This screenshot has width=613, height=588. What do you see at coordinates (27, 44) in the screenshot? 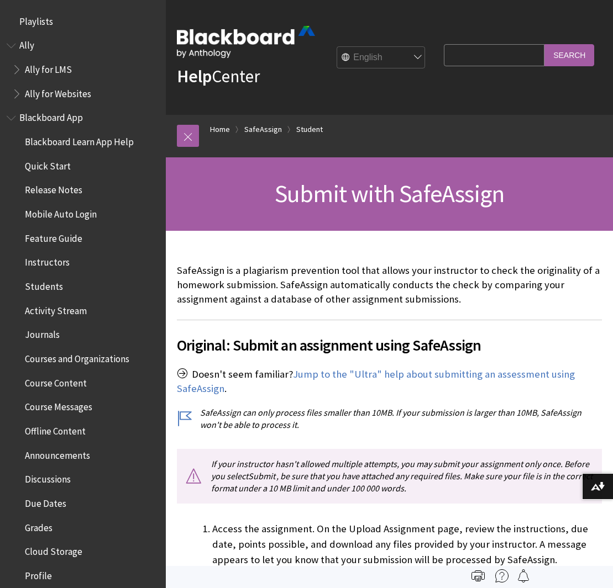
I see `span: Ally` at bounding box center [27, 44].